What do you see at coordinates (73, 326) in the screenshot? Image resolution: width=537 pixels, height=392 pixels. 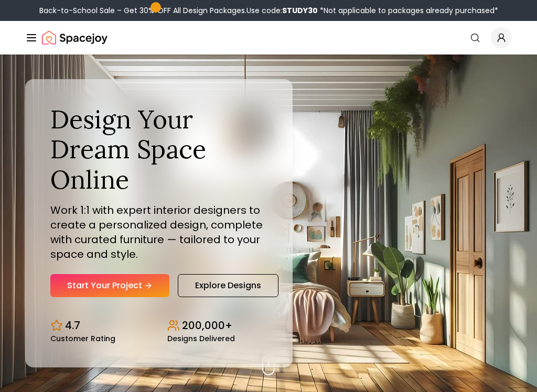 I see `p: 4.7` at bounding box center [73, 326].